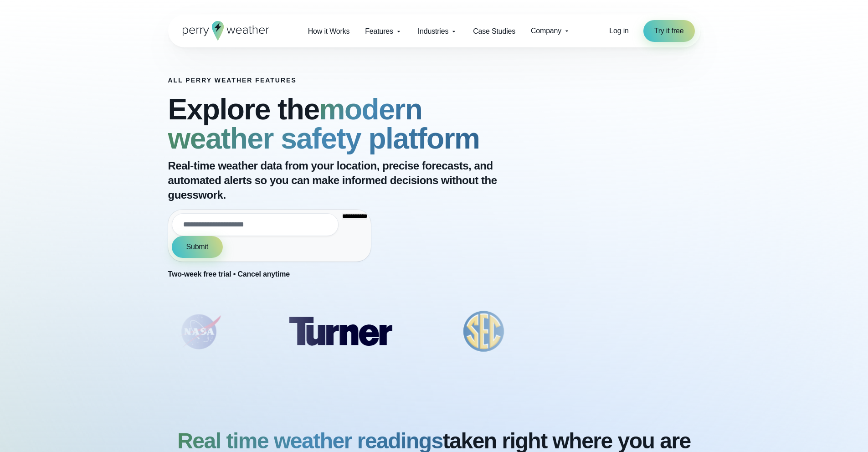 The height and width of the screenshot is (452, 868). Describe the element at coordinates (379, 32) in the screenshot. I see `span: Features` at that location.